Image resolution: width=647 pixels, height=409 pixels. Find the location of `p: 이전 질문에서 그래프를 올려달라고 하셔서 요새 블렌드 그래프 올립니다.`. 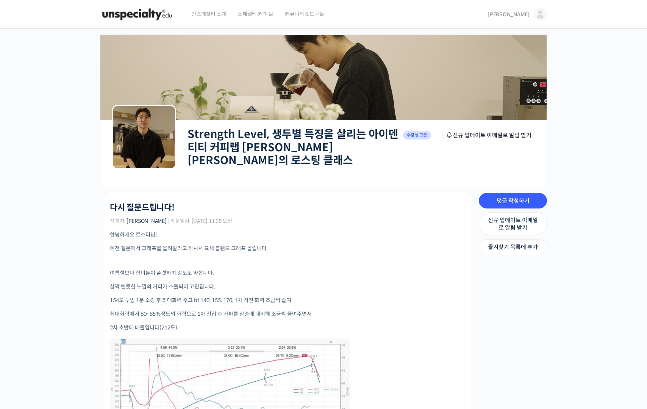

p: 이전 질문에서 그래프를 올려달라고 하셔서 요새 블렌드 그래프 올립니다. is located at coordinates (287, 248).